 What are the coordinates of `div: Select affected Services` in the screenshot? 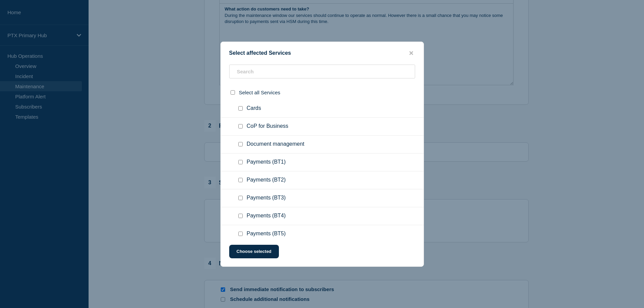 It's located at (322, 53).